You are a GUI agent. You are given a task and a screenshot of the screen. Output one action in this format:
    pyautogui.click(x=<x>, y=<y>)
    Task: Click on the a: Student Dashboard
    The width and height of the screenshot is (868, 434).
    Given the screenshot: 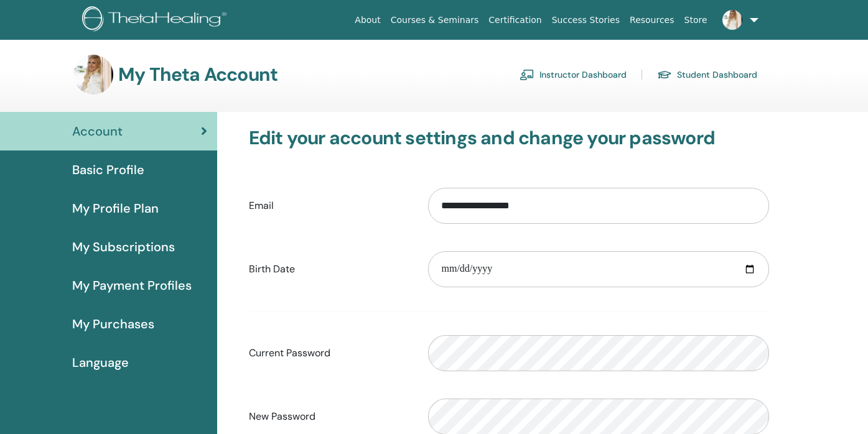 What is the action you would take?
    pyautogui.click(x=706, y=75)
    